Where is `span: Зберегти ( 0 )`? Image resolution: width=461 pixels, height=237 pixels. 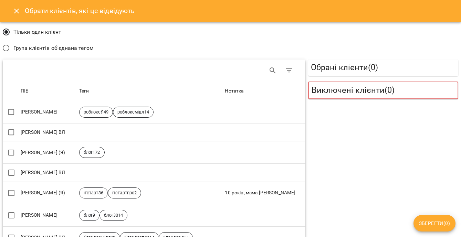 span: Зберегти ( 0 ) is located at coordinates (434, 223).